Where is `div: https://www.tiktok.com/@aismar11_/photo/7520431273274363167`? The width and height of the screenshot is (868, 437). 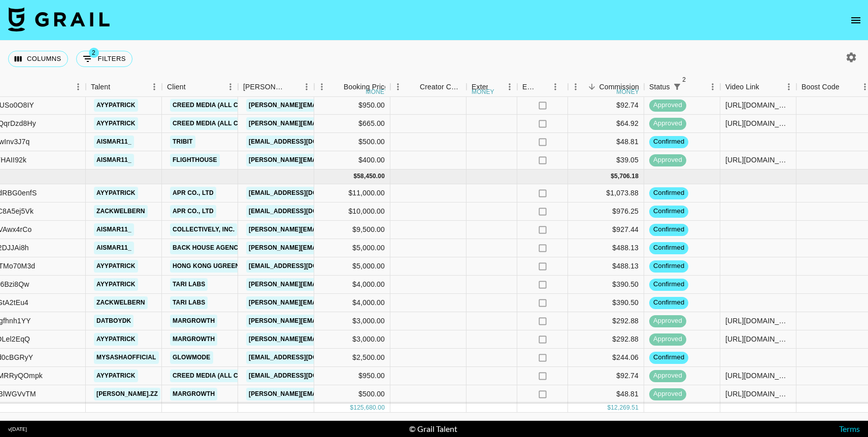 div: https://www.tiktok.com/@aismar11_/photo/7520431273274363167 is located at coordinates (758, 160).